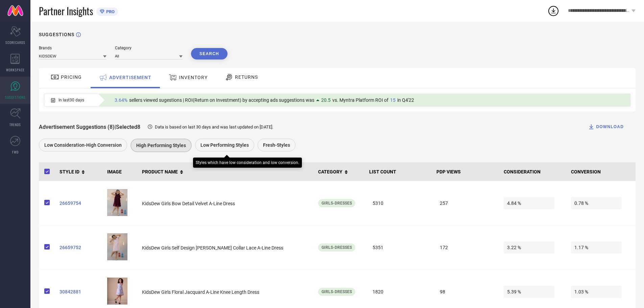 The height and width of the screenshot is (308, 644). What do you see at coordinates (605, 127) in the screenshot?
I see `button: DOWNLOAD` at bounding box center [605, 127].